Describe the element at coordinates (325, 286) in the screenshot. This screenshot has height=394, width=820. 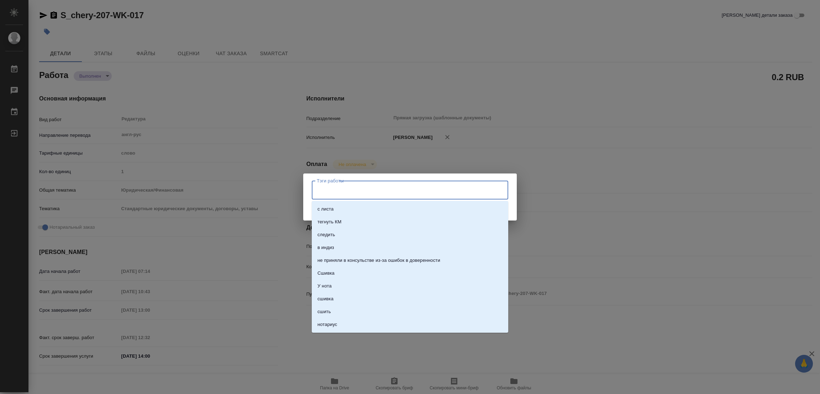
I see `p: У нота` at that location.